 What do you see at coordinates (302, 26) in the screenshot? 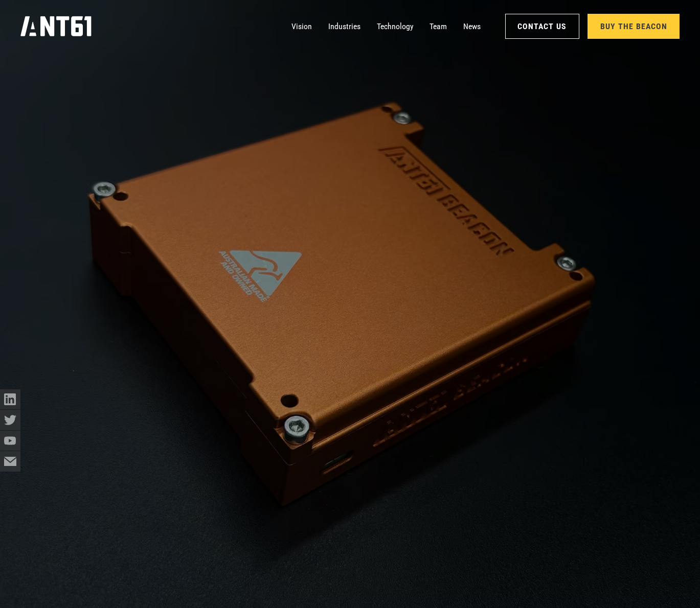
I see `a: Vision` at bounding box center [302, 26].